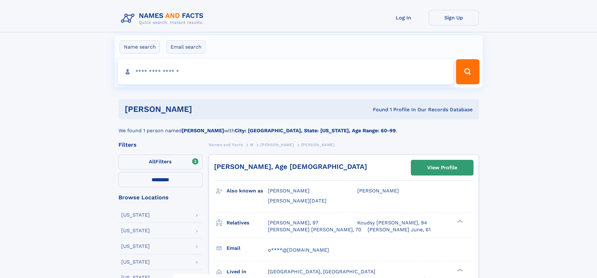 The image size is (597, 278). Describe the element at coordinates (377, 110) in the screenshot. I see `div: Found 1 Profile In Our Records Database` at that location.